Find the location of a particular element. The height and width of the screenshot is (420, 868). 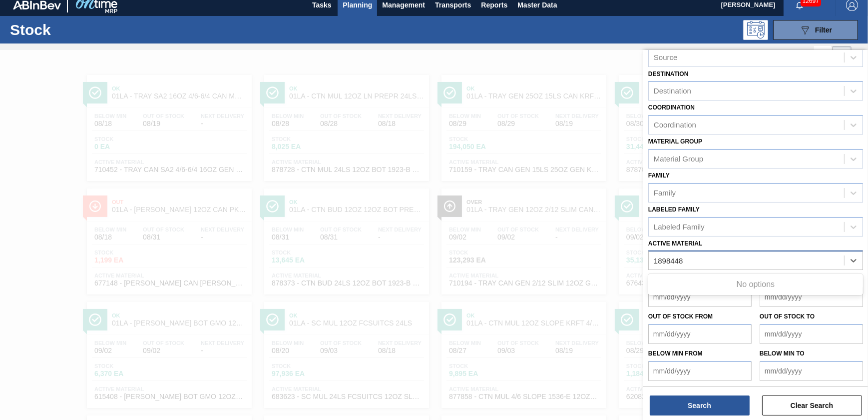

label: Below Min to is located at coordinates (783, 353).